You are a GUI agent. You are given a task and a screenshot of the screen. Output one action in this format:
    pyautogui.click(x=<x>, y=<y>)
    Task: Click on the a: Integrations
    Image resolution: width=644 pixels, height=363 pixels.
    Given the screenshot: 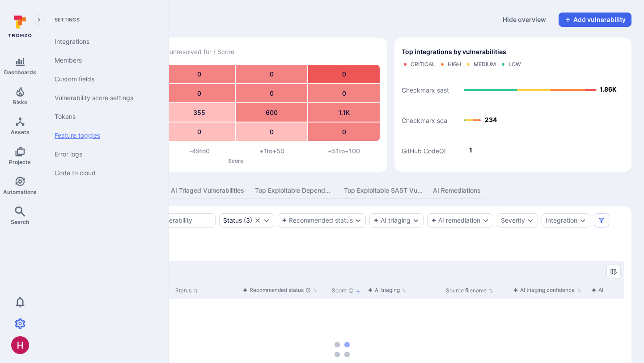 What is the action you would take?
    pyautogui.click(x=103, y=42)
    